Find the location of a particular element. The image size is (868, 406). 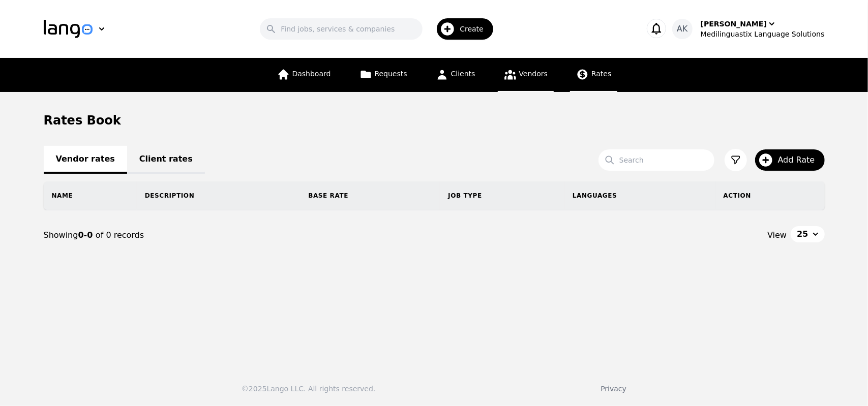

span: View is located at coordinates (777, 235).